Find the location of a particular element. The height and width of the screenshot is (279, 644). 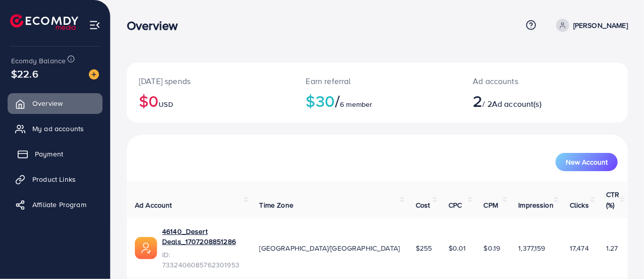

span: Ecomdy Balance is located at coordinates (39, 61).